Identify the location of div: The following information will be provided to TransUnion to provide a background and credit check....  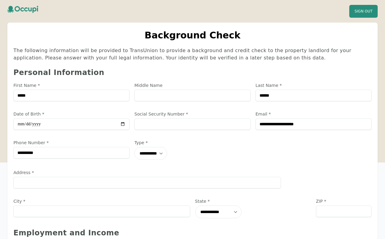
(192, 54).